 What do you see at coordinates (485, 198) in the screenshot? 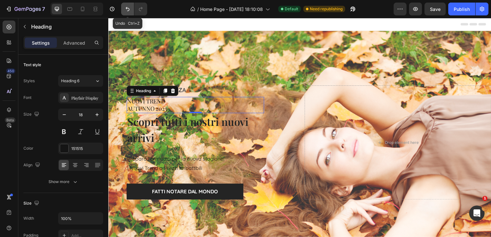
I see `span: 1` at bounding box center [485, 198].